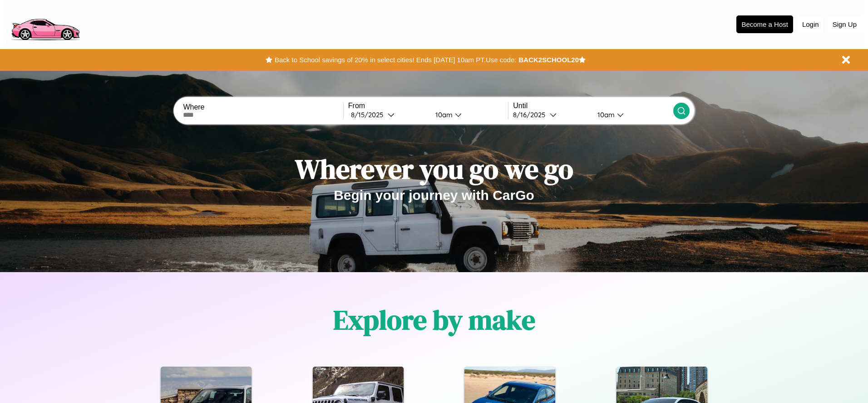 Image resolution: width=868 pixels, height=403 pixels. I want to click on b: BACK2SCHOOL20, so click(549, 59).